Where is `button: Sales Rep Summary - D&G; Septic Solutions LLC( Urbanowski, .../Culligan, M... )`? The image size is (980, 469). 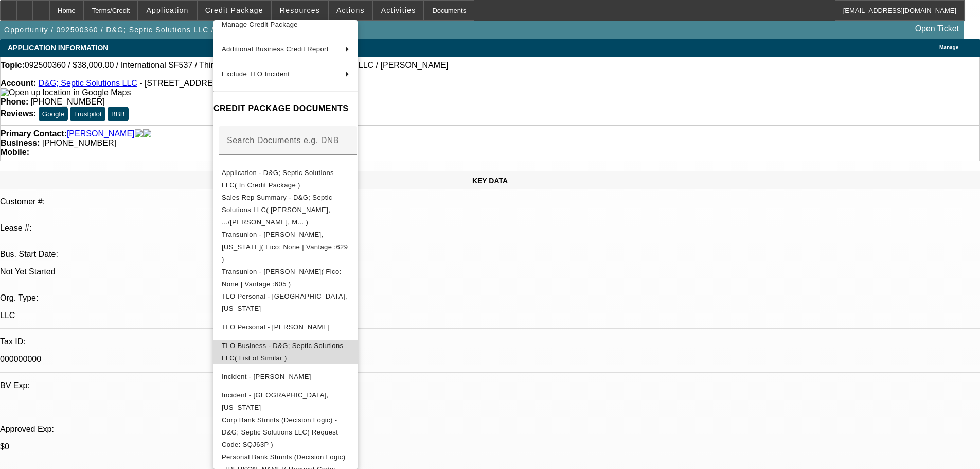 button: Sales Rep Summary - D&G; Septic Solutions LLC( Urbanowski, .../Culligan, M... ) is located at coordinates (286, 210).